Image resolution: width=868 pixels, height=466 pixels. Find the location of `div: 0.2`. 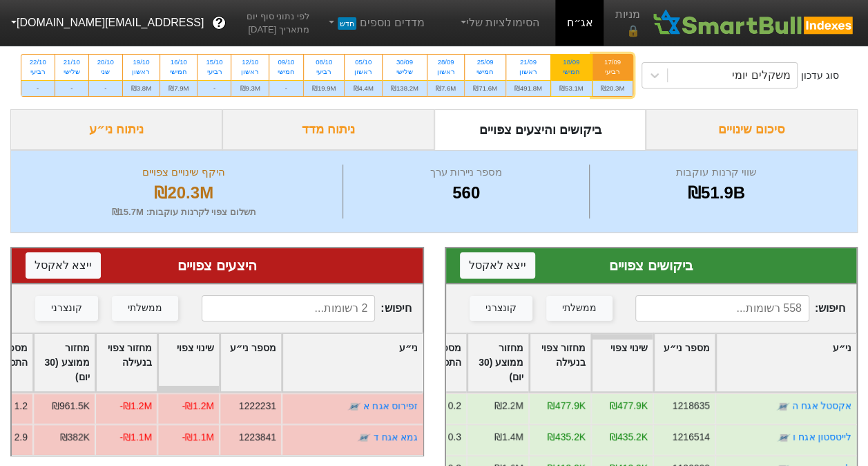

div: 0.2 is located at coordinates (455, 406).